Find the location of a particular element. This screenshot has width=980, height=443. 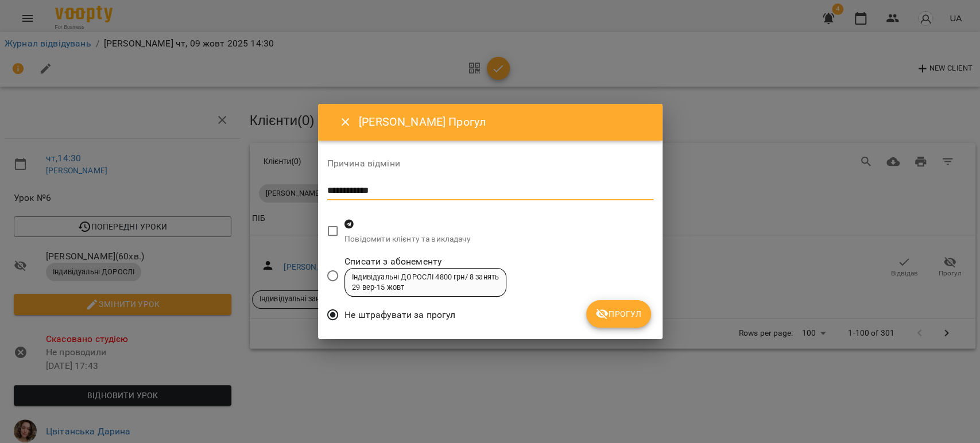

span: Не штрафувати за прогул is located at coordinates (399, 315).